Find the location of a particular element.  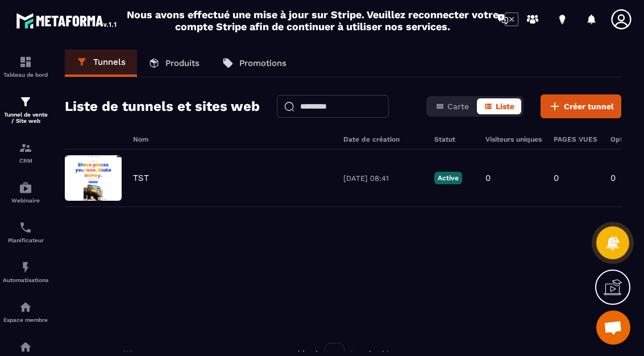

h2: Nous avons effectué une mise à jour sur Stripe. Veuillez reconnecter votre compte Stripe afin de ... is located at coordinates (313, 21).